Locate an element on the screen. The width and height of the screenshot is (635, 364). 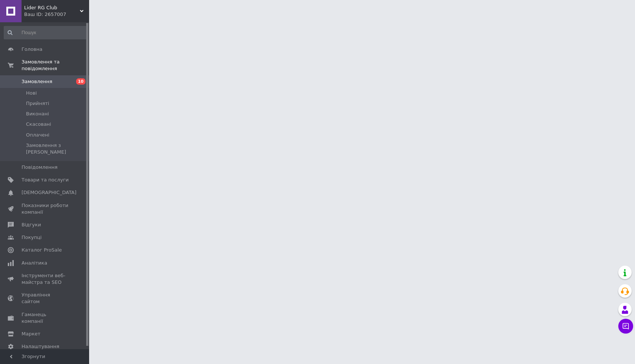
span: Оплачені is located at coordinates (38, 135).